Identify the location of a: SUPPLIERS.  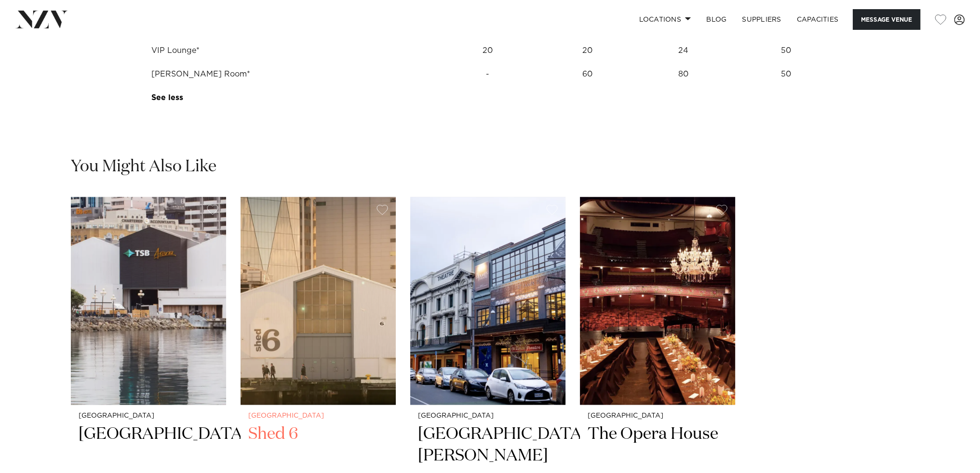
(761, 20).